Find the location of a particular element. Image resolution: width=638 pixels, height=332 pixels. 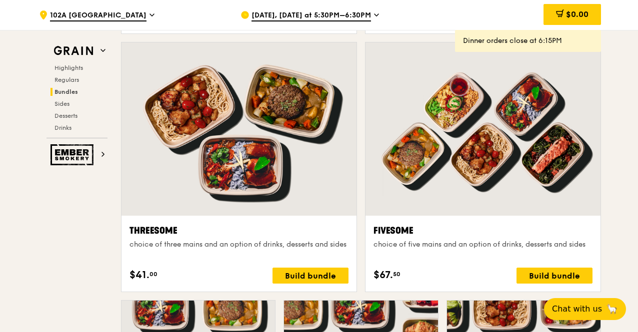

button: Chat with us🦙 is located at coordinates (585, 309).